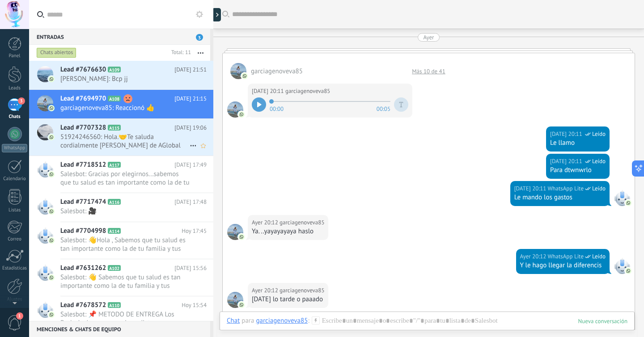 The height and width of the screenshot is (337, 644). What do you see at coordinates (125, 179) in the screenshot?
I see `span: Salesbot: Gracias por elegirnos...sabemos que tu salud es tan importante como la de tu familia y ...` at bounding box center [125, 179].